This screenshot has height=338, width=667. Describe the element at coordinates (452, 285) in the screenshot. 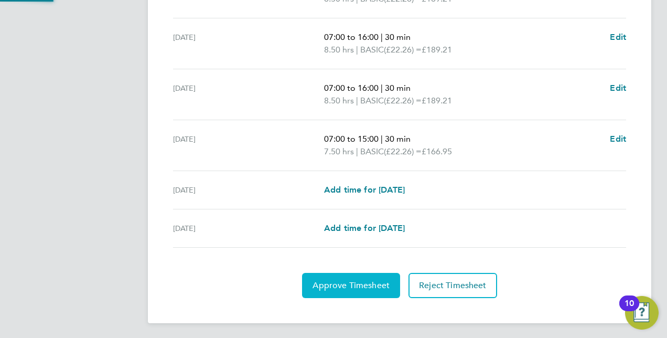

I see `button: Reject Timesheet` at that location.